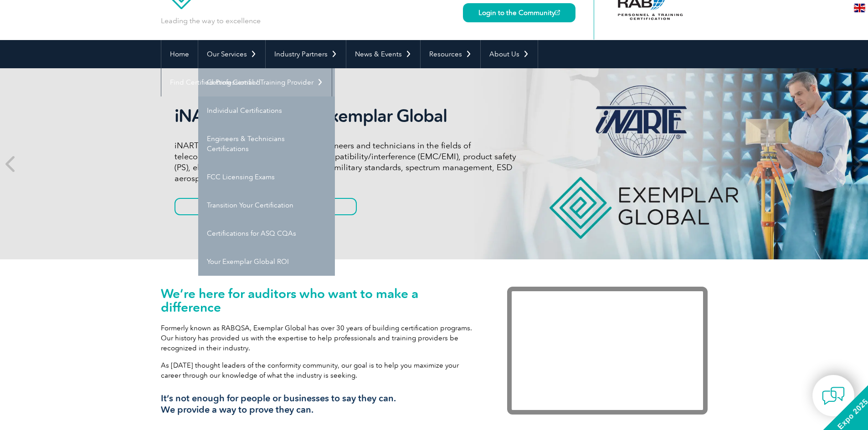 The width and height of the screenshot is (868, 430). What do you see at coordinates (320, 338) in the screenshot?
I see `p: Formerly known as RABQSA, Exemplar Global has over 30 years of building certification programs. O...` at bounding box center [320, 338].